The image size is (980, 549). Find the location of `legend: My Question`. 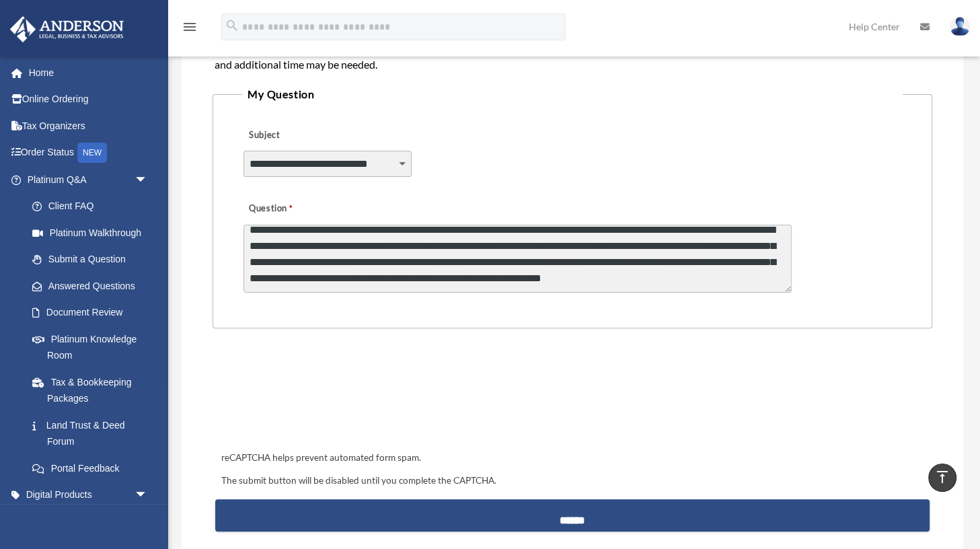

legend: My Question is located at coordinates (573, 94).